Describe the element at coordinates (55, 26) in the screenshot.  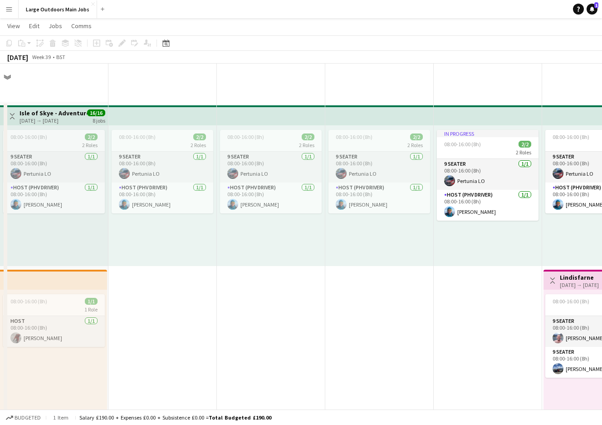
I see `a: Jobs` at that location.